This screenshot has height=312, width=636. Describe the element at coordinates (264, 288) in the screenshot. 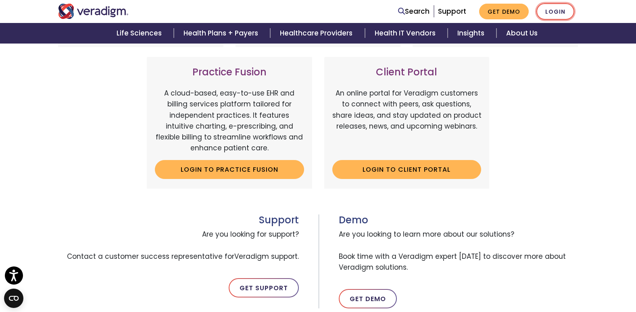

I see `a: Get Support` at that location.